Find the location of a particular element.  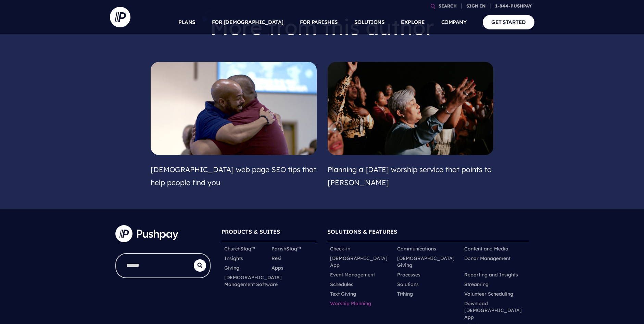

a: Solutions is located at coordinates (408, 284).